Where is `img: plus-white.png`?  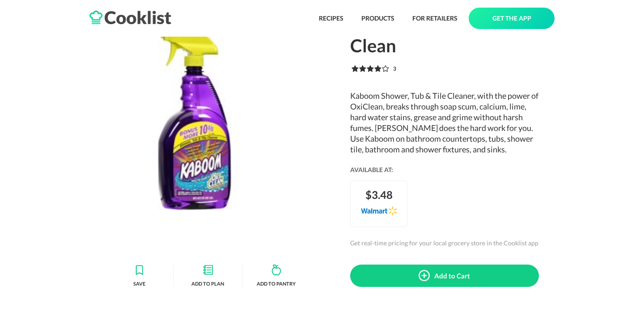
img: plus-white.png is located at coordinates (424, 275).